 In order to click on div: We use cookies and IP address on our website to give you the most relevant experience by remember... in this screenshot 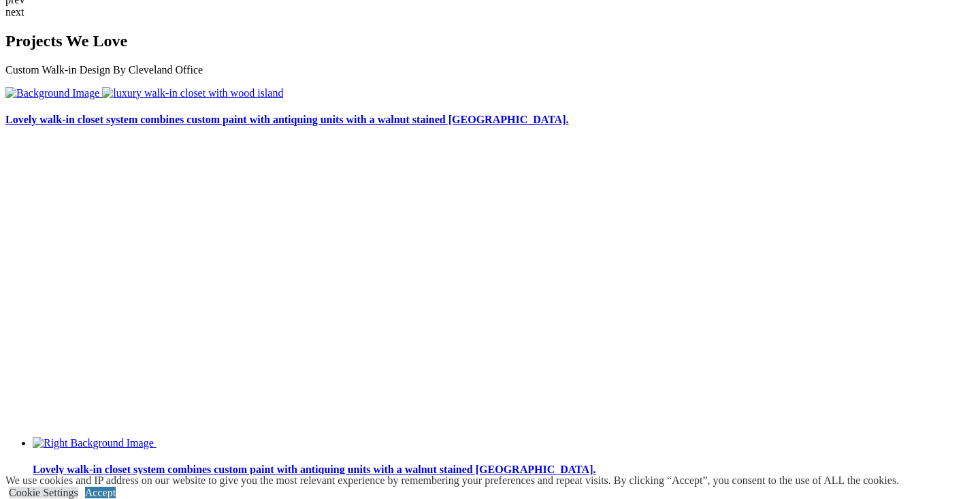, I will do `click(452, 481)`.